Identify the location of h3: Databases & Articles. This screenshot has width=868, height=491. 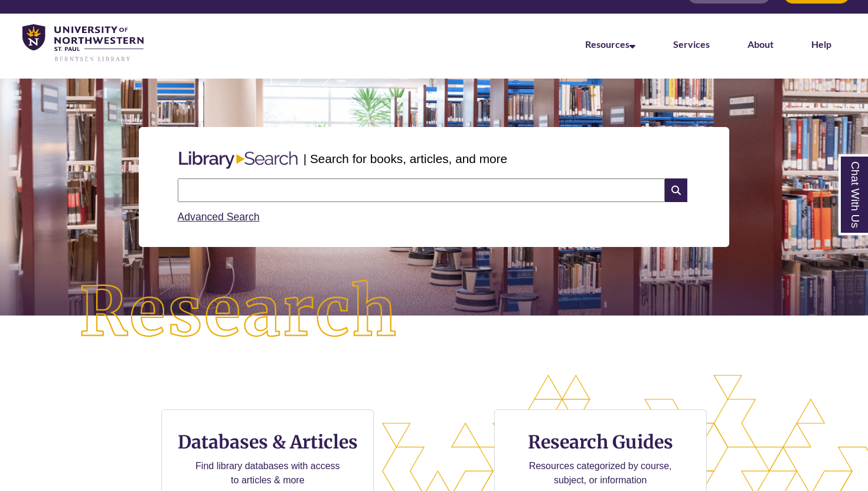
(268, 442).